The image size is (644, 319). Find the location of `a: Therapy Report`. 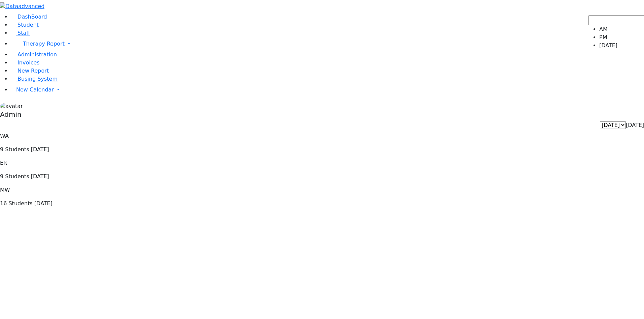

a: Therapy Report is located at coordinates (328, 43).